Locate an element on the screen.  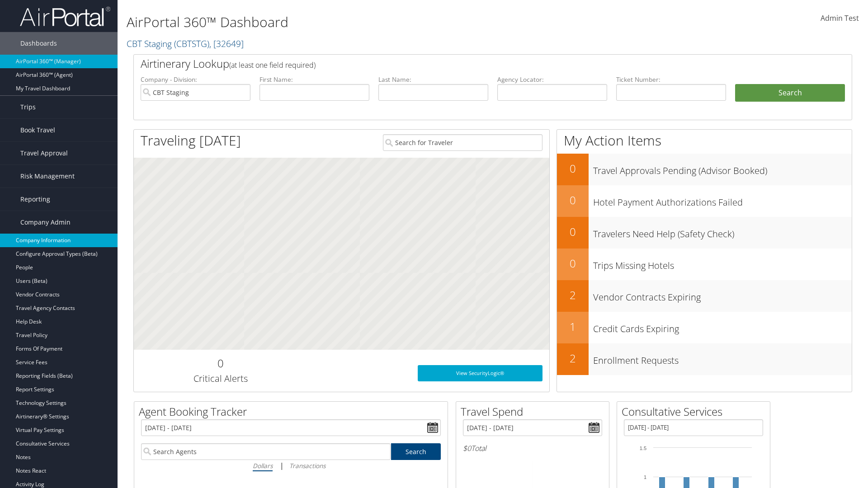
a: 0Trips Missing Hotels is located at coordinates (705, 265).